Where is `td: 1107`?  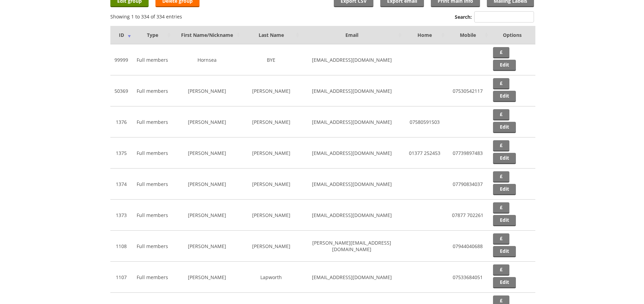 td: 1107 is located at coordinates (121, 277).